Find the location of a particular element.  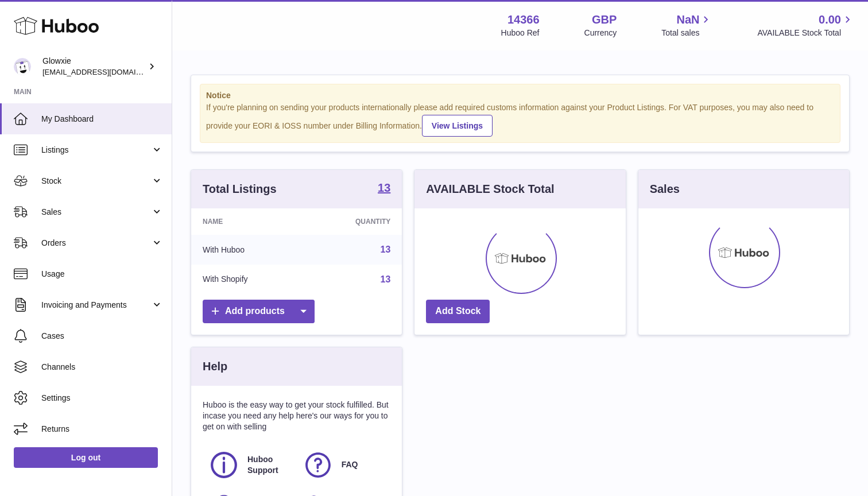

a: Huboo Support is located at coordinates (250, 465).